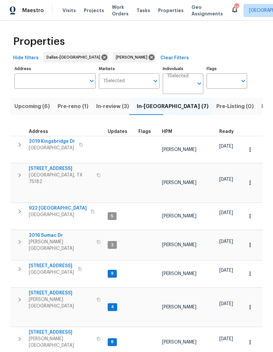 The width and height of the screenshot is (273, 352). Describe the element at coordinates (235, 106) in the screenshot. I see `span: Pre-Listing (0)` at that location.